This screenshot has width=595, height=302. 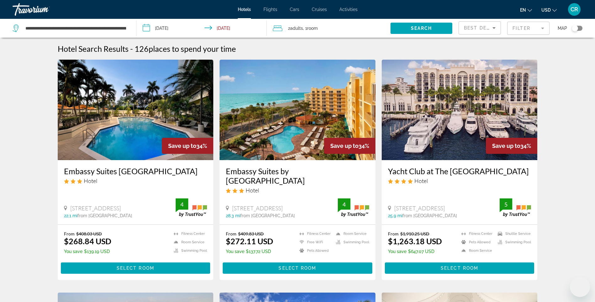 What do you see at coordinates (523, 10) in the screenshot?
I see `span: en` at bounding box center [523, 10].